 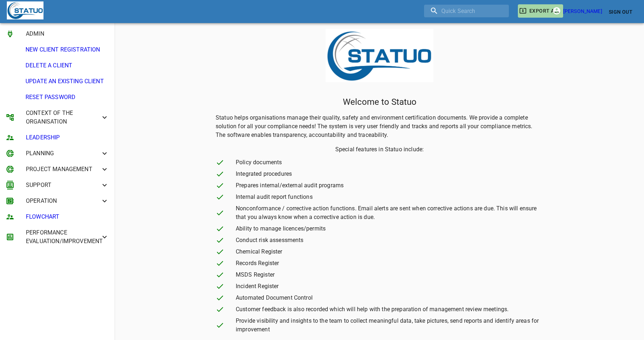 I want to click on span: OPERATION, so click(x=62, y=201).